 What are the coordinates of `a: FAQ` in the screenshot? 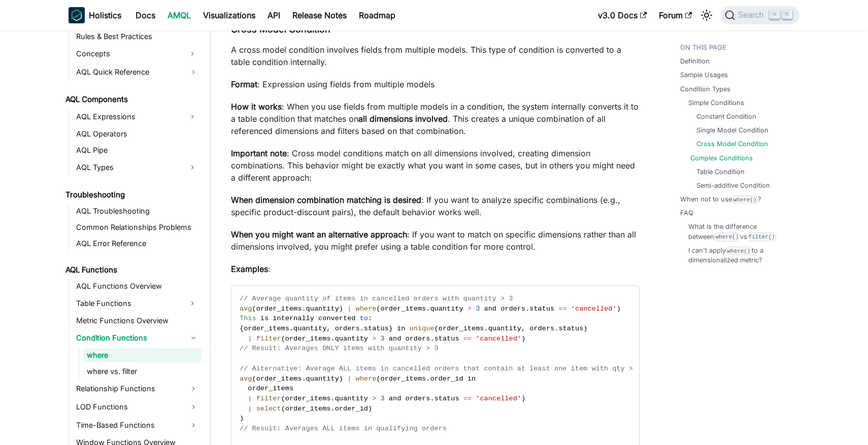 It's located at (686, 213).